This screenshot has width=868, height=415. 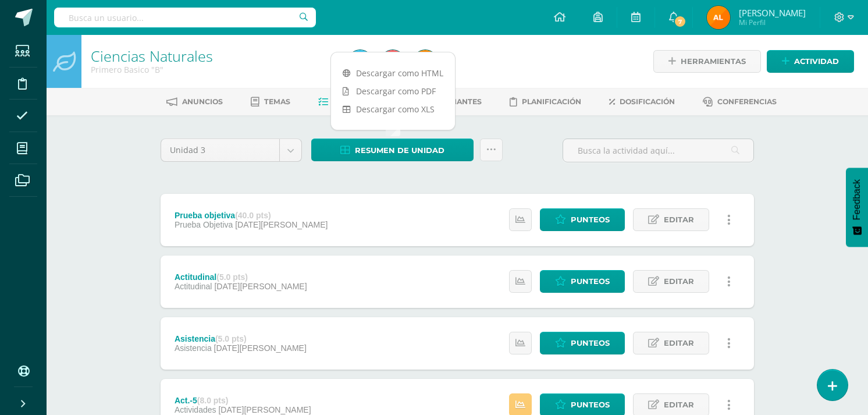 What do you see at coordinates (393, 73) in the screenshot?
I see `a: Descargar como HTML` at bounding box center [393, 73].